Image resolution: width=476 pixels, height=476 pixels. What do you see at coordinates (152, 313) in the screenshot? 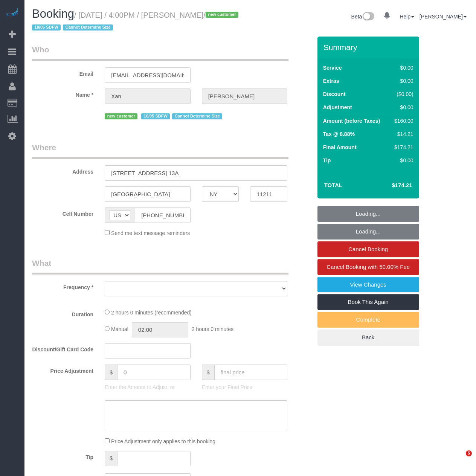
I see `span: 2 hours 0 minutes (recommended)` at bounding box center [152, 313].